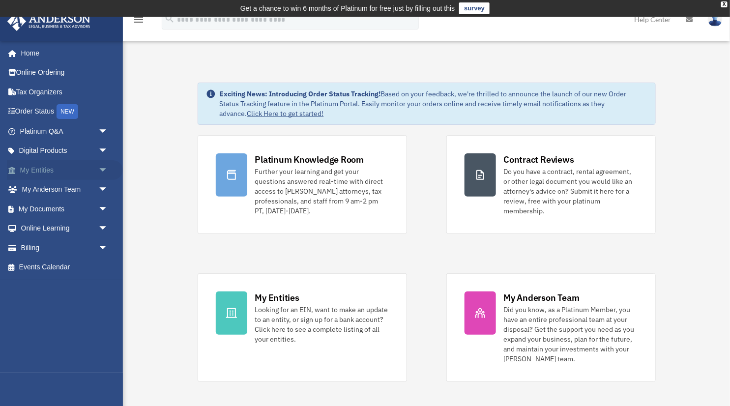 The width and height of the screenshot is (730, 406). Describe the element at coordinates (62, 53) in the screenshot. I see `a: Home` at that location.